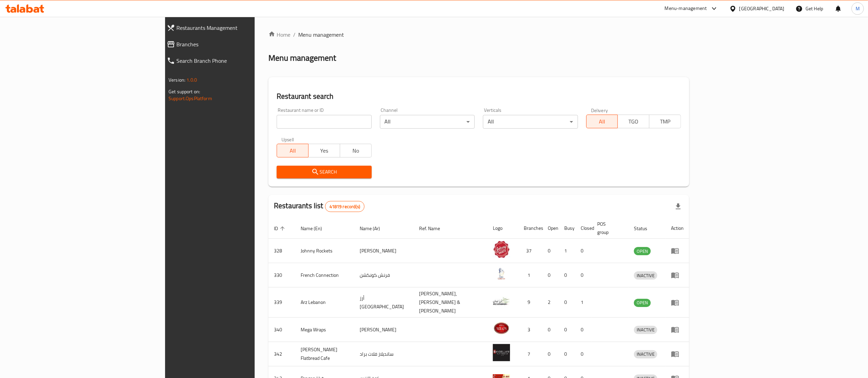  Describe the element at coordinates (324, 303) in the screenshot. I see `td: Arz Lebanon` at that location.